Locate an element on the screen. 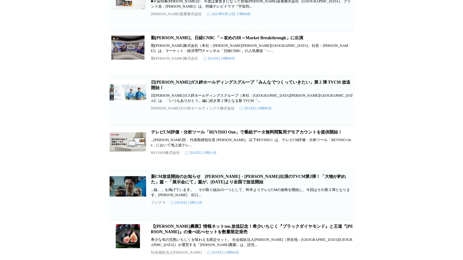 The image size is (463, 260). img: 勤次郎、日経CNBC「～攻めのIR～Market Breakthrough」に出演 is located at coordinates (128, 47).